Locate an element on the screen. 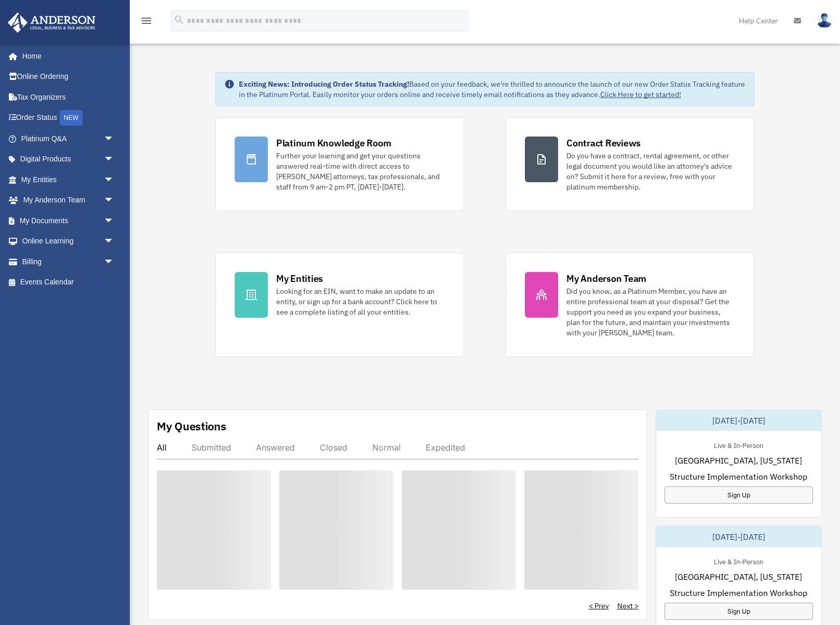 Image resolution: width=840 pixels, height=625 pixels. a: Events Calendar is located at coordinates (68, 283).